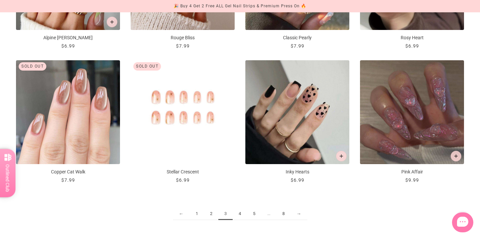 The width and height of the screenshot is (480, 239). Describe the element at coordinates (211, 214) in the screenshot. I see `a: 2` at that location.